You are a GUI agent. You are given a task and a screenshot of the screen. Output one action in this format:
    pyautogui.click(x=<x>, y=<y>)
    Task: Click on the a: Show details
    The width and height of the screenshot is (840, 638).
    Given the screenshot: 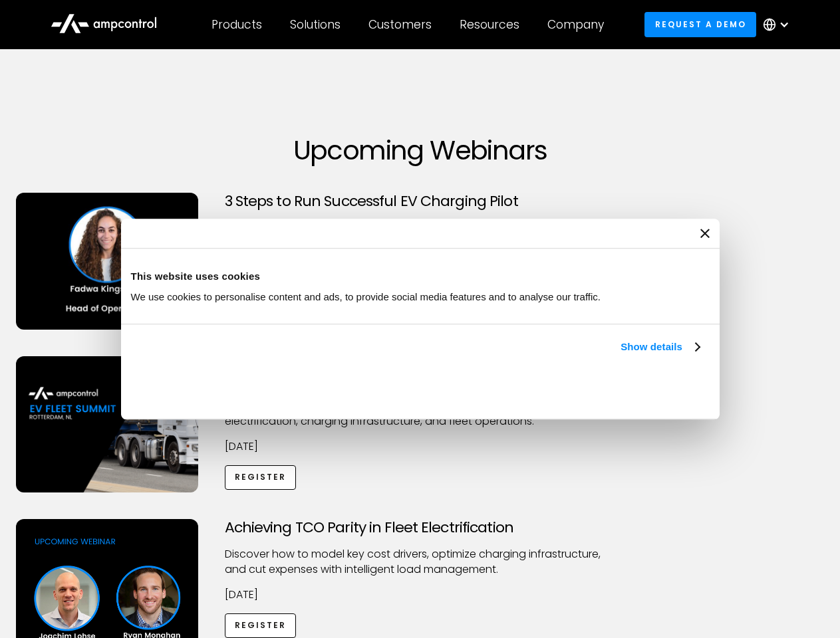 What is the action you would take?
    pyautogui.click(x=660, y=347)
    